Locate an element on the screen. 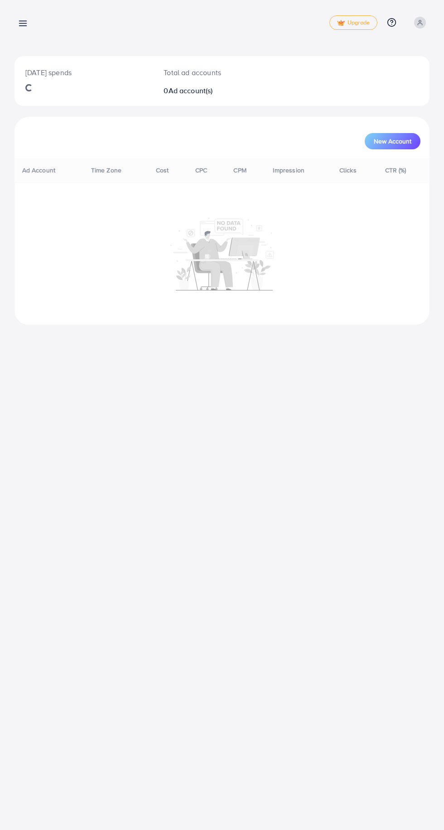  a: tickUpgrade is located at coordinates (353, 23).